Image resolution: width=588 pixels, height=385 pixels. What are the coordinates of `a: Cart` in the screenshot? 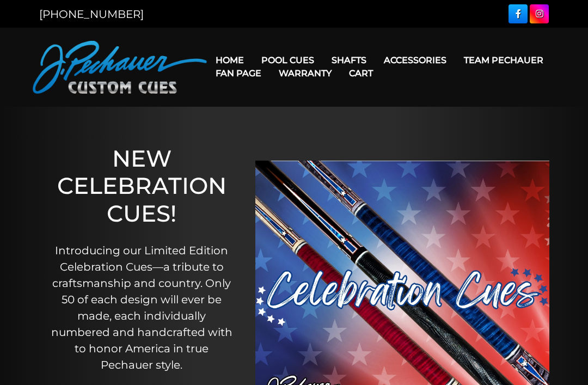 It's located at (361, 73).